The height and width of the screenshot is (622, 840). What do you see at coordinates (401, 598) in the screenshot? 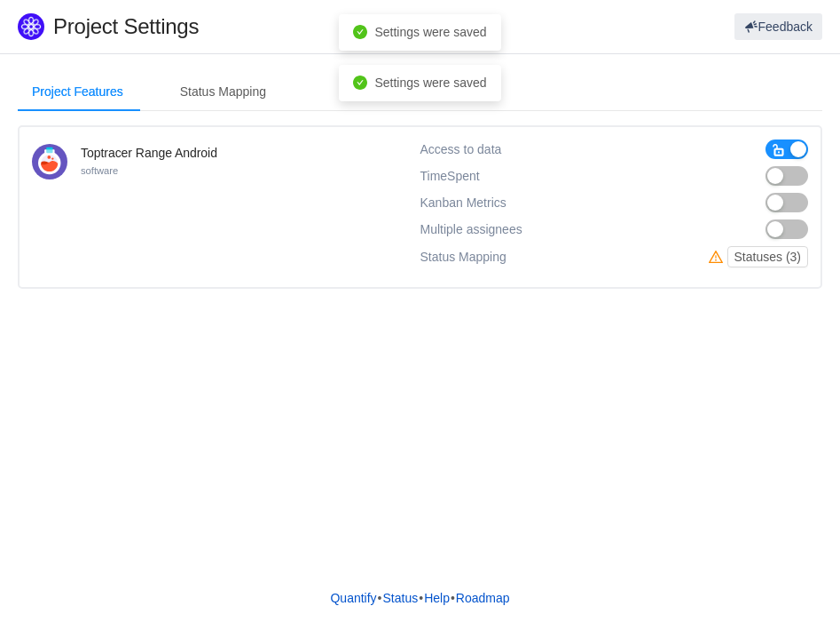
I see `a: Status` at bounding box center [401, 598].